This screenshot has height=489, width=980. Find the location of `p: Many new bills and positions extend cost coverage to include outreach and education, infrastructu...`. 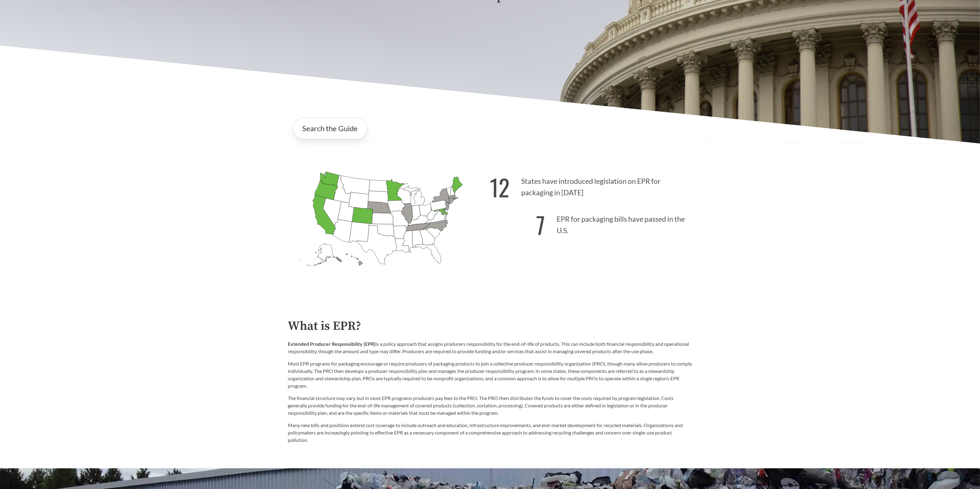

p: Many new bills and positions extend cost coverage to include outreach and education, infrastructu... is located at coordinates (490, 433).